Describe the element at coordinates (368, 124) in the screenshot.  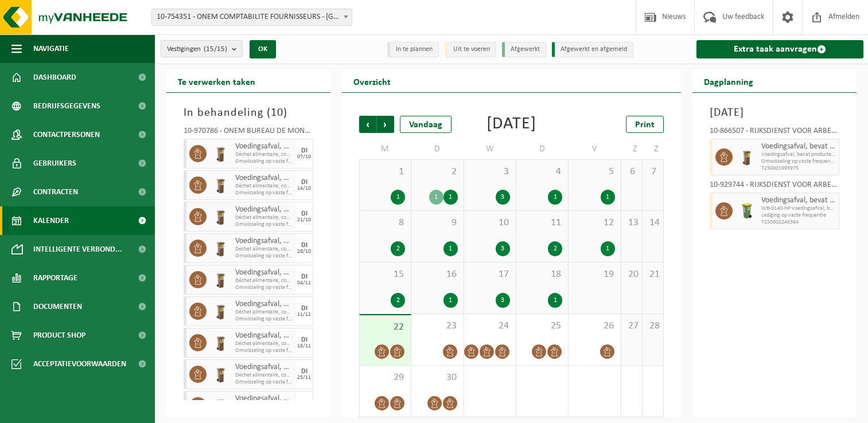
I see `span: Vorige` at that location.